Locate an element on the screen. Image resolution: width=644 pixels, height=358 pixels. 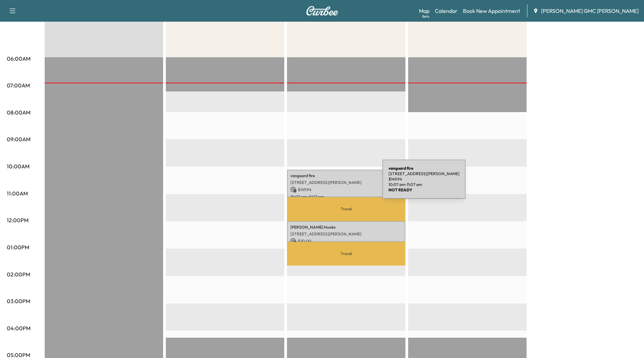
div: Beta is located at coordinates (426, 16).